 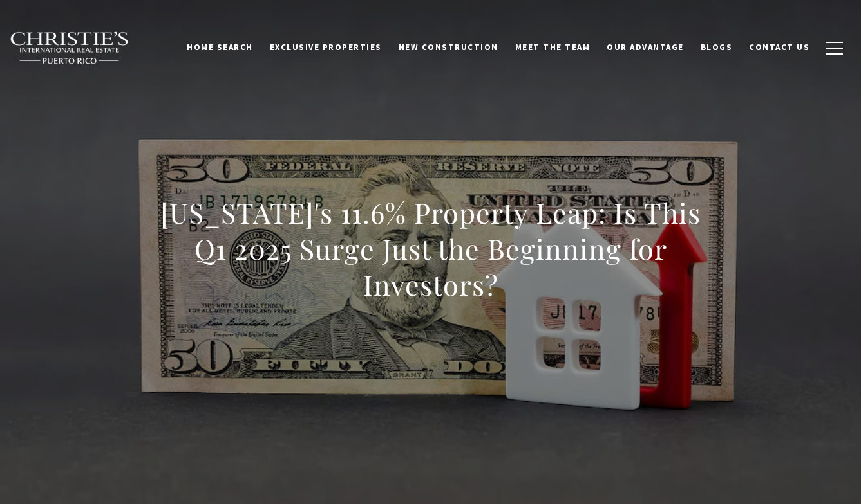 What do you see at coordinates (326, 47) in the screenshot?
I see `span: Exclusive Properties` at bounding box center [326, 47].